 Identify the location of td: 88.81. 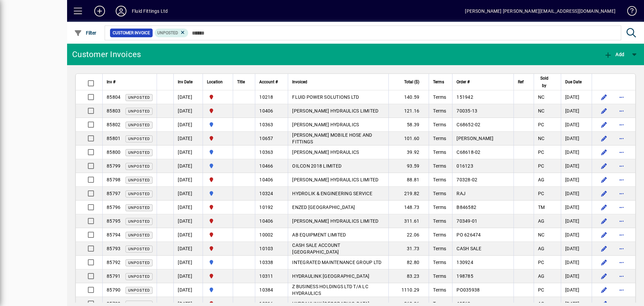
(408, 180).